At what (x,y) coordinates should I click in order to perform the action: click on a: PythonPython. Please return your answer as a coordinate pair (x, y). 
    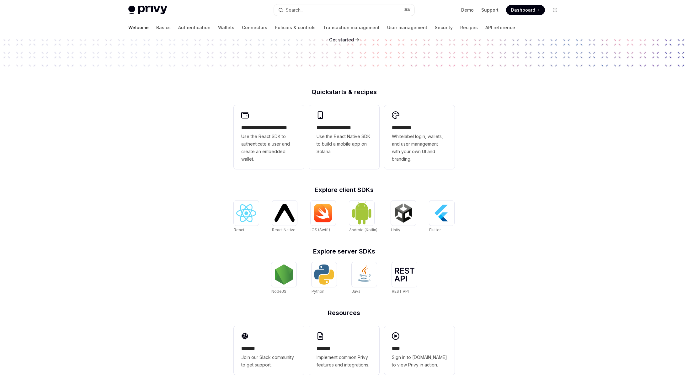
    Looking at the image, I should click on (324, 278).